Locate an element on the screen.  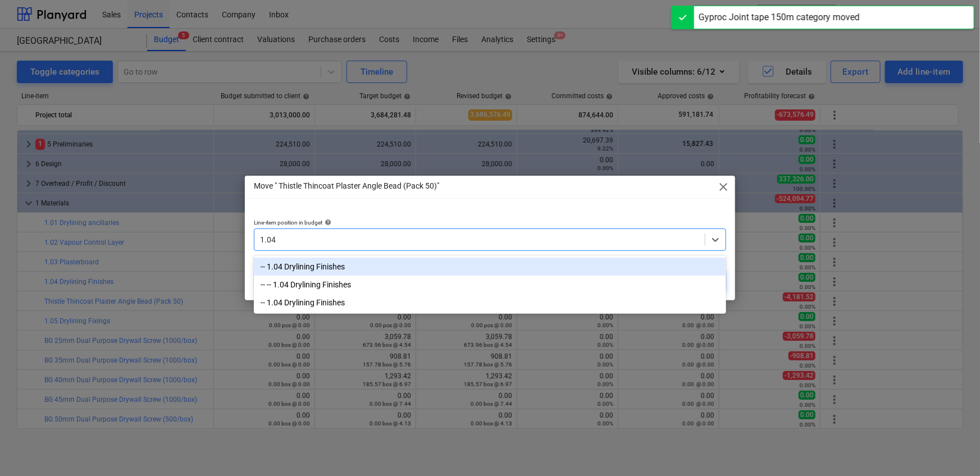
span: close is located at coordinates (724, 187).